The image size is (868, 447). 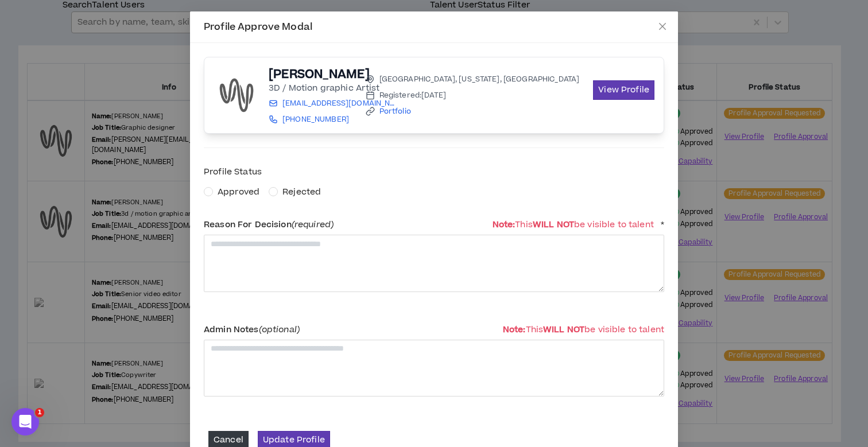 I want to click on span: Rejected, so click(x=301, y=192).